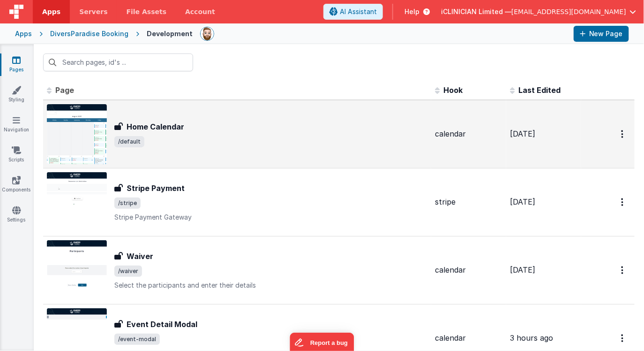 The image size is (644, 351). Describe the element at coordinates (156, 188) in the screenshot. I see `h3: Stripe Payment` at that location.